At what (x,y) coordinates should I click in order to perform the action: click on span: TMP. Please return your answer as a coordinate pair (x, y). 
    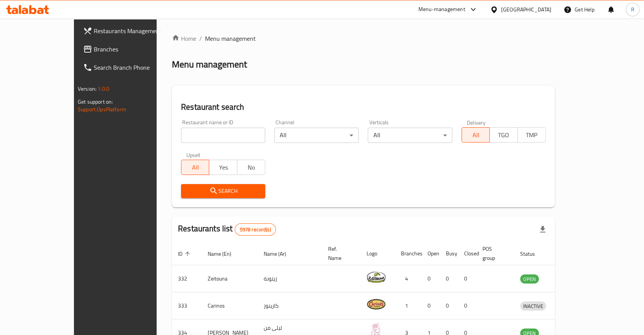
    Looking at the image, I should click on (532, 135).